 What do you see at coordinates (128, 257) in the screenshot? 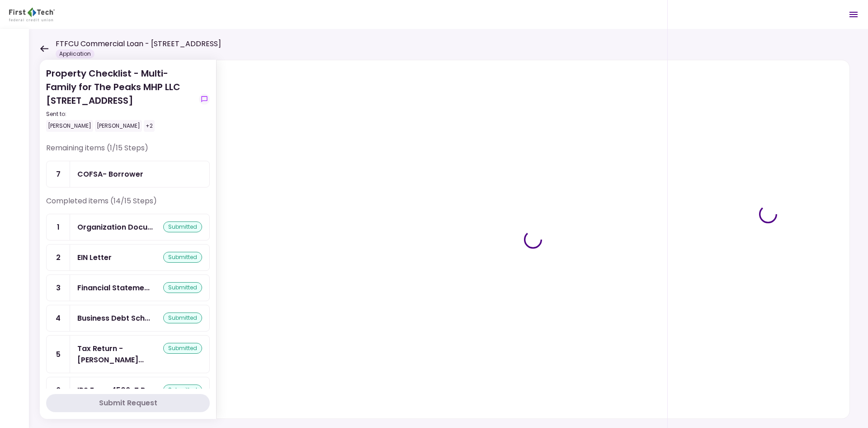
I see `a: 2EIN Lettersubmitted` at bounding box center [128, 257].